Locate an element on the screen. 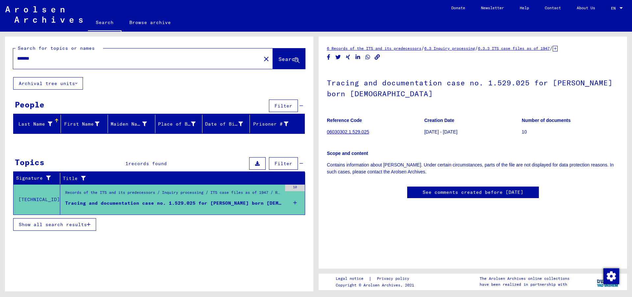 The image size is (632, 297). a: Search is located at coordinates (105, 23).